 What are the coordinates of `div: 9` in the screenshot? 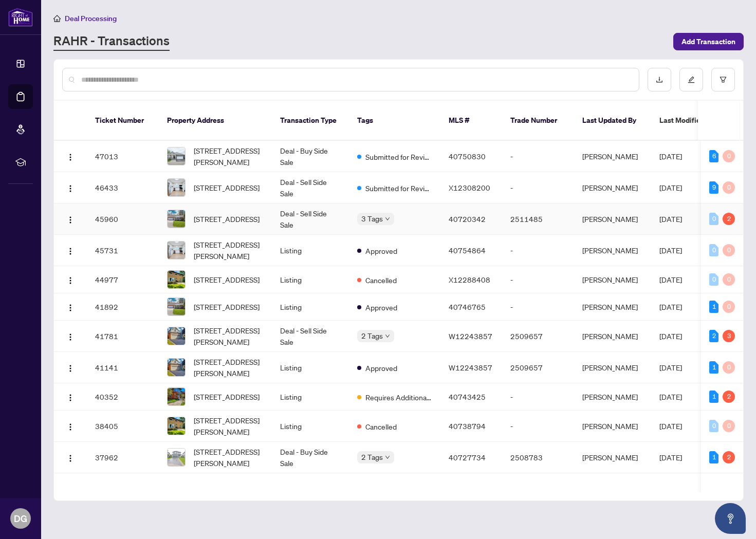 It's located at (714, 187).